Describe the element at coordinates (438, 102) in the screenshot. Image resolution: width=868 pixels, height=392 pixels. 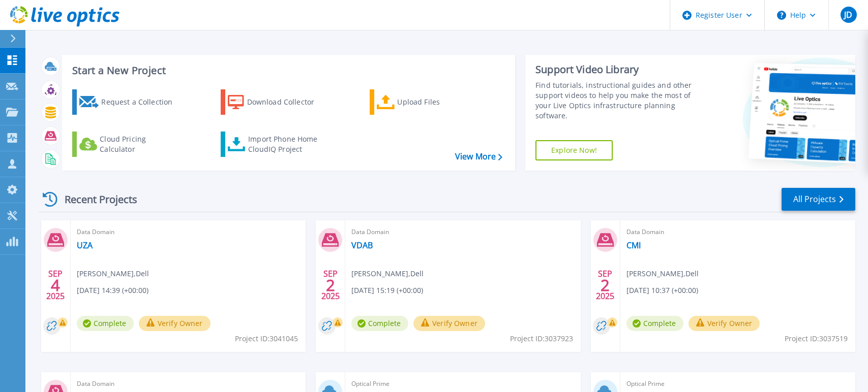
I see `div: Upload Files` at that location.